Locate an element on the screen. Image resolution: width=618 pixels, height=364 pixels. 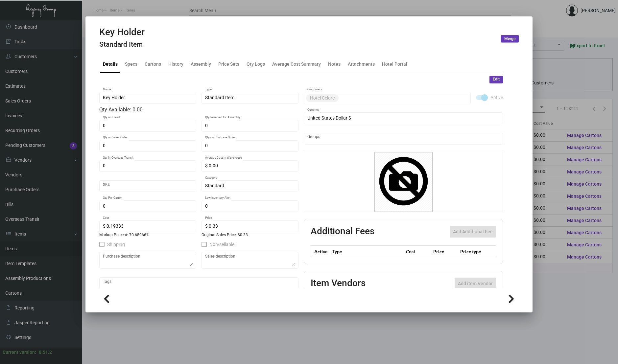
h2: Additional Fees is located at coordinates (343, 232).